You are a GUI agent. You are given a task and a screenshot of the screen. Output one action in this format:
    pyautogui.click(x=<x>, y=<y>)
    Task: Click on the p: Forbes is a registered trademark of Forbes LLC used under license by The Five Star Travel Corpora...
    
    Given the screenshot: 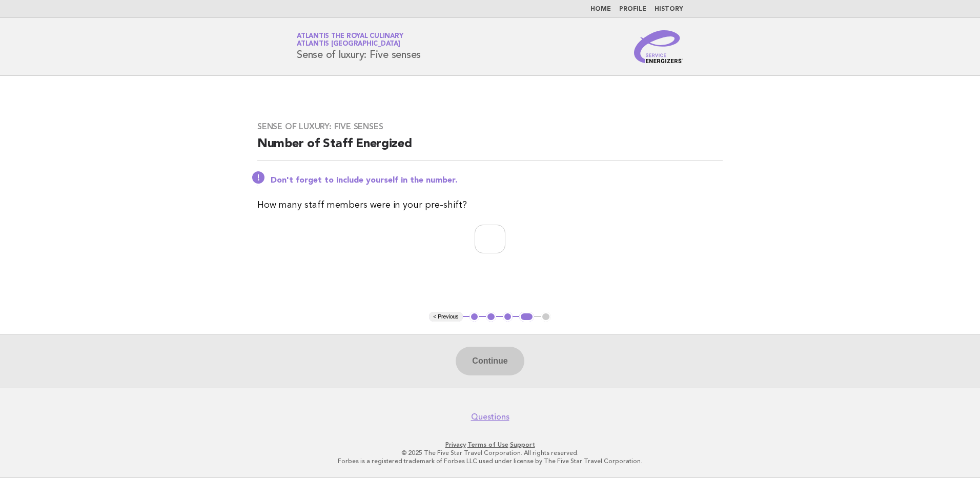 What is the action you would take?
    pyautogui.click(x=490, y=461)
    